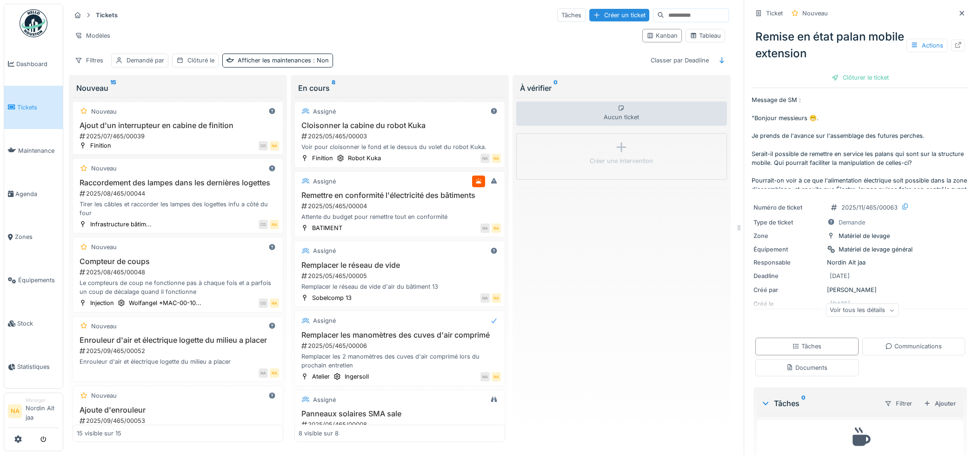 The width and height of the screenshot is (980, 455). What do you see at coordinates (318, 434) in the screenshot?
I see `div: 8 visible sur 8` at bounding box center [318, 434].